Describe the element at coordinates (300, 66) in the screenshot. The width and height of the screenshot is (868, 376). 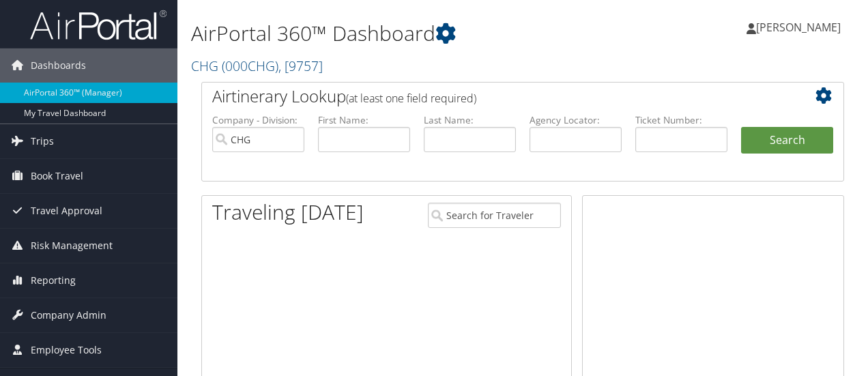
I see `span: , [ 9757 ]` at that location.